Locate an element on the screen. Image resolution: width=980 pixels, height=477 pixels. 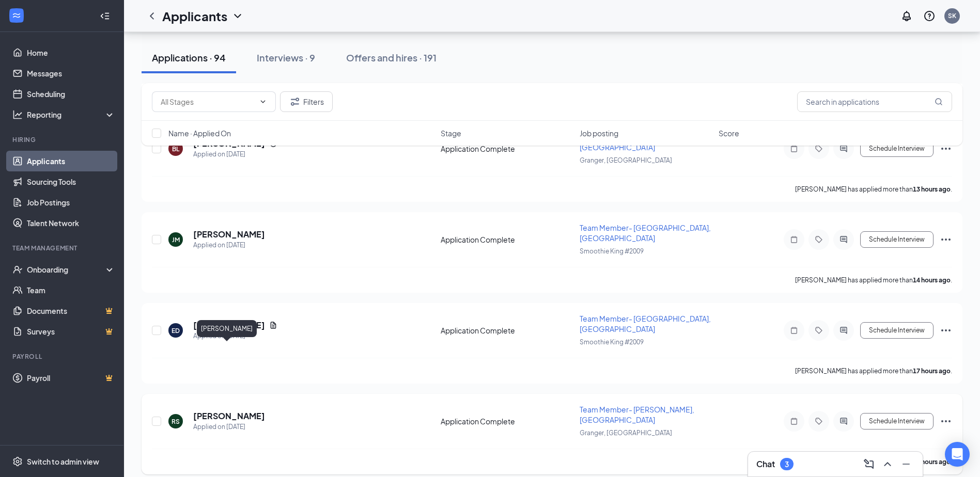
span: Job posting is located at coordinates (598, 133).